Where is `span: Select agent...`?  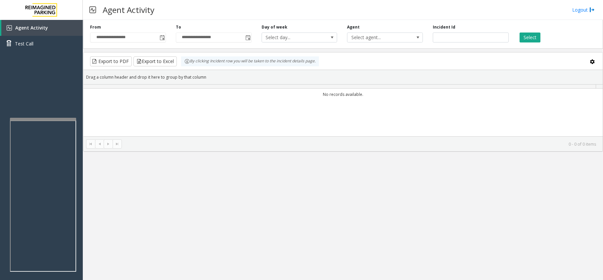
span: Select agent... is located at coordinates (377, 37).